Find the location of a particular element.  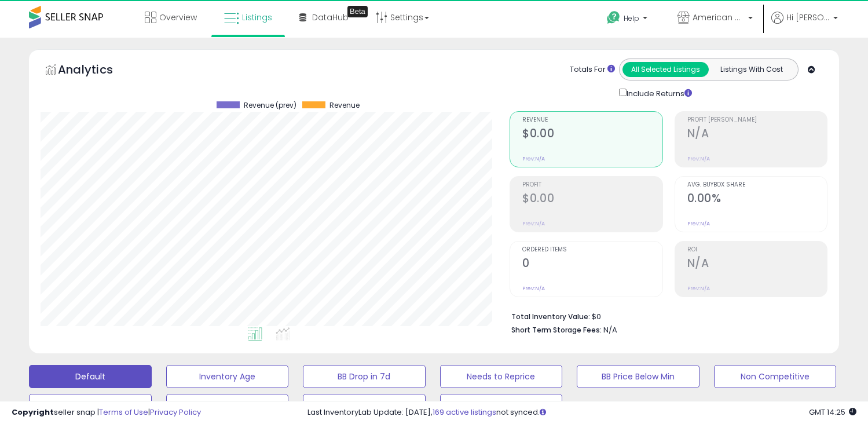

h2: 0.00% is located at coordinates (757, 199).